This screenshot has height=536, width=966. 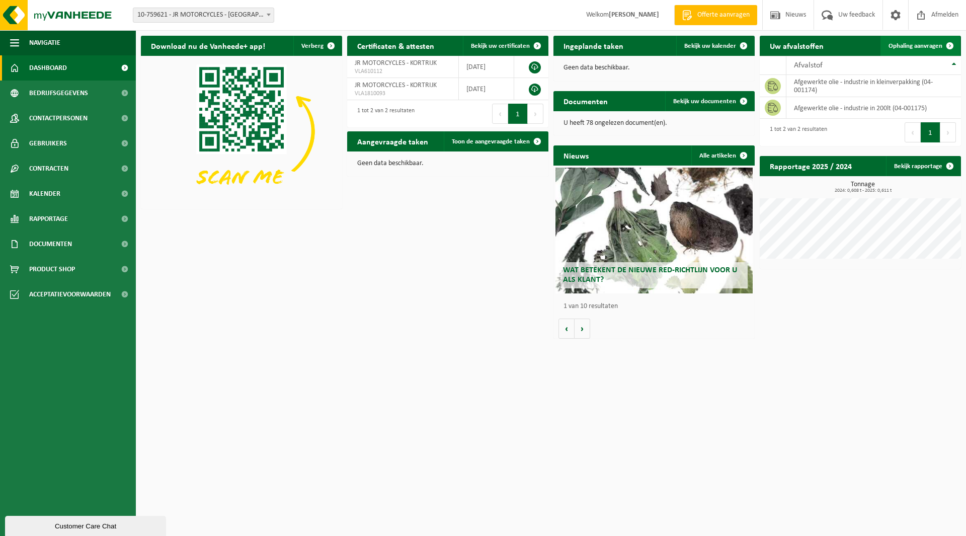 What do you see at coordinates (393, 141) in the screenshot?
I see `h2: Aangevraagde taken` at bounding box center [393, 141].